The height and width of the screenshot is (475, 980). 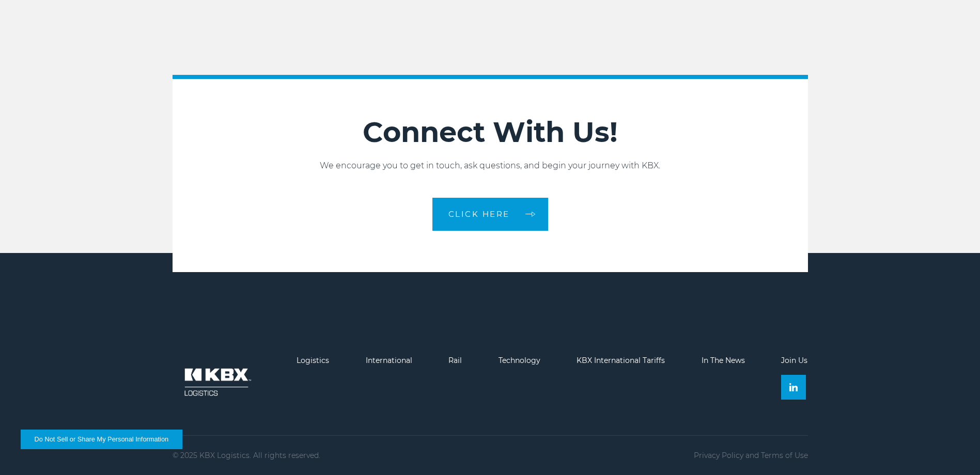 I want to click on img: Linkedin, so click(x=793, y=387).